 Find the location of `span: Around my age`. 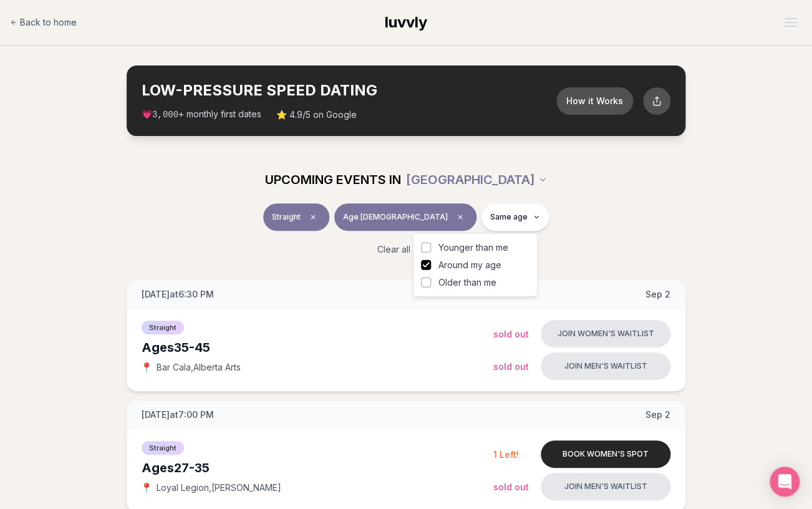

span: Around my age is located at coordinates (470, 265).